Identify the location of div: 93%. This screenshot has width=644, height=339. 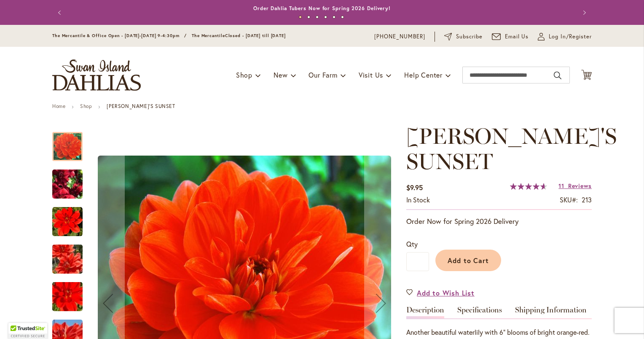
(529, 186).